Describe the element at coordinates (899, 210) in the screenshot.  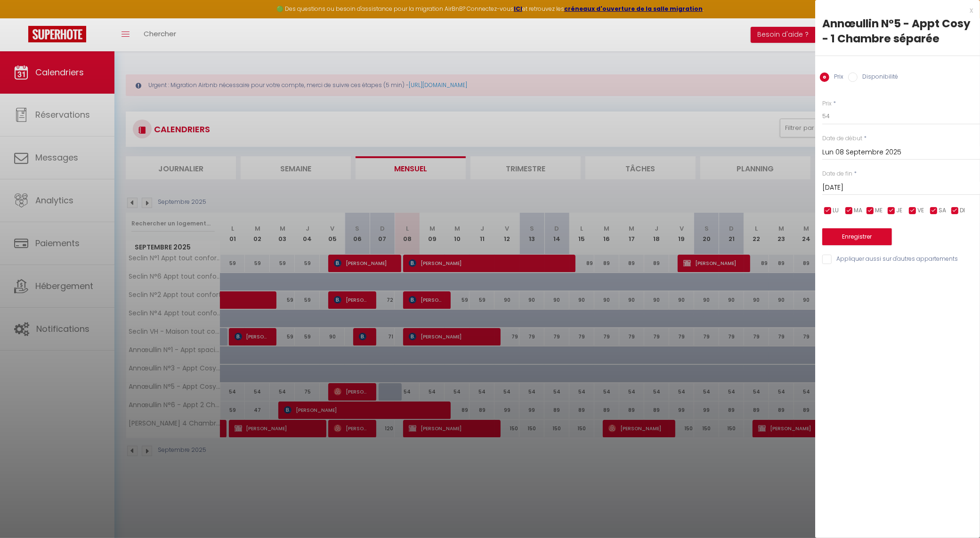
I see `span: JE` at that location.